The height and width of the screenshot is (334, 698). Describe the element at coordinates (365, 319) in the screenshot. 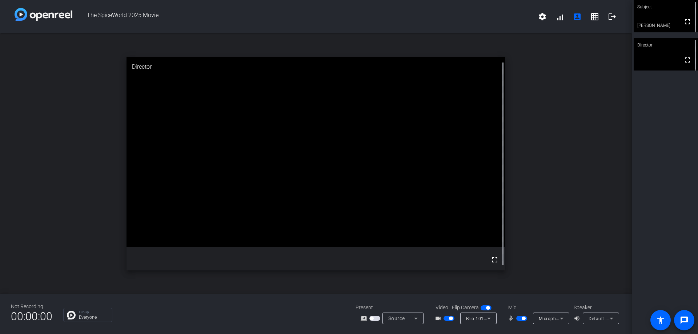

I see `mat-icon: screen_share_outline` at that location.